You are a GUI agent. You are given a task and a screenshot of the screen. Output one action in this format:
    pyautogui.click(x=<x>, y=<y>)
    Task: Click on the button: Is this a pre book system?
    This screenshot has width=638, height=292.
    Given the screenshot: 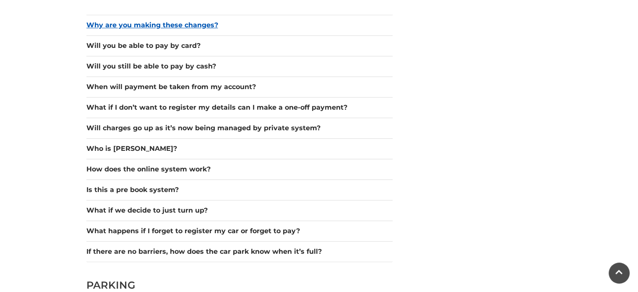 What is the action you would take?
    pyautogui.click(x=240, y=190)
    